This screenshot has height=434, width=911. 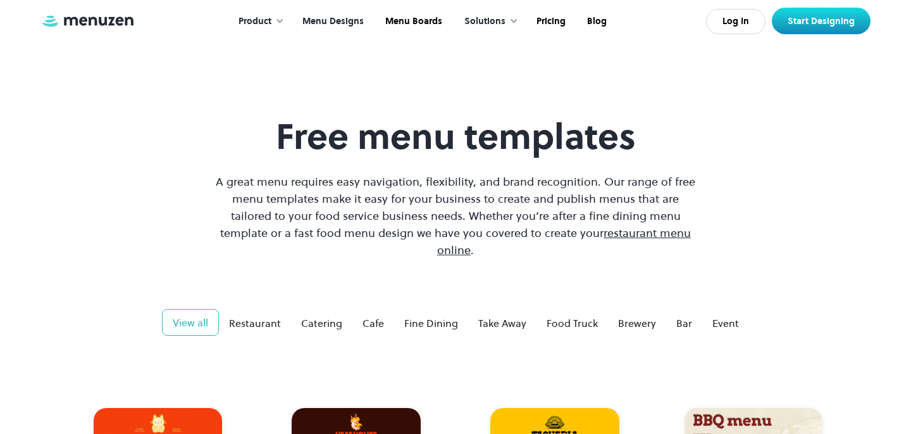 I want to click on div: View all, so click(x=191, y=322).